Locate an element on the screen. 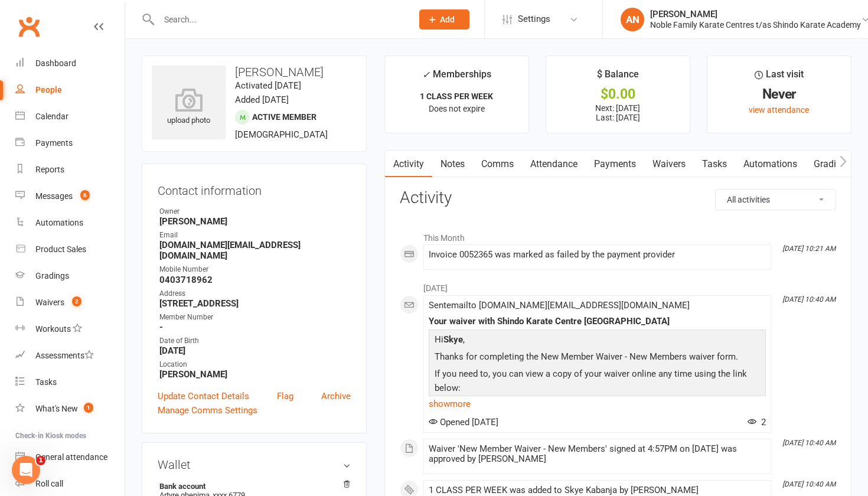  a: Flag is located at coordinates (285, 396).